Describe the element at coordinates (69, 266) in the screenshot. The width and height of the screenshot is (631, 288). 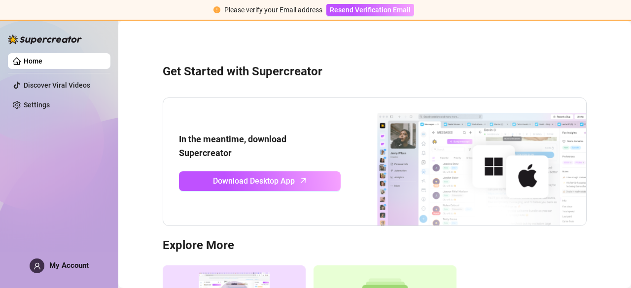
I see `span: My Account` at that location.